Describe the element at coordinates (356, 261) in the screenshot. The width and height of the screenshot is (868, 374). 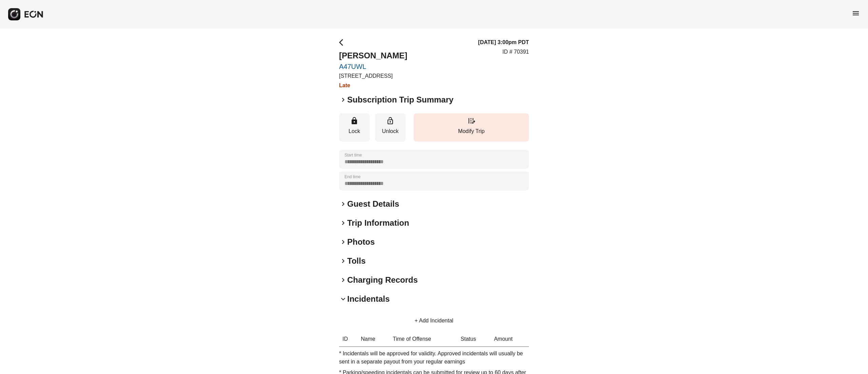
I see `h2: Tolls` at that location.